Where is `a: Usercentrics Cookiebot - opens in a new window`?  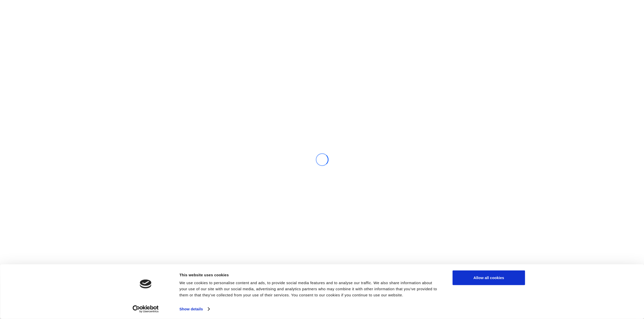 a: Usercentrics Cookiebot - opens in a new window is located at coordinates (146, 309).